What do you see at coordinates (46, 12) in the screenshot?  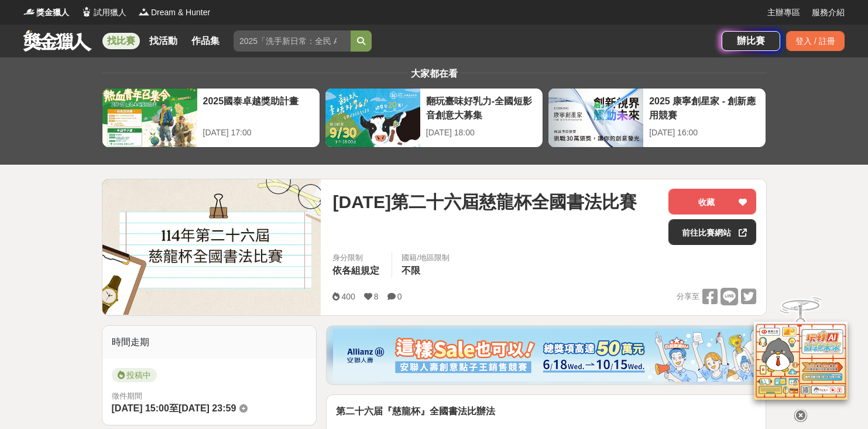 I see `a: Logo獎金獵人` at bounding box center [46, 12].